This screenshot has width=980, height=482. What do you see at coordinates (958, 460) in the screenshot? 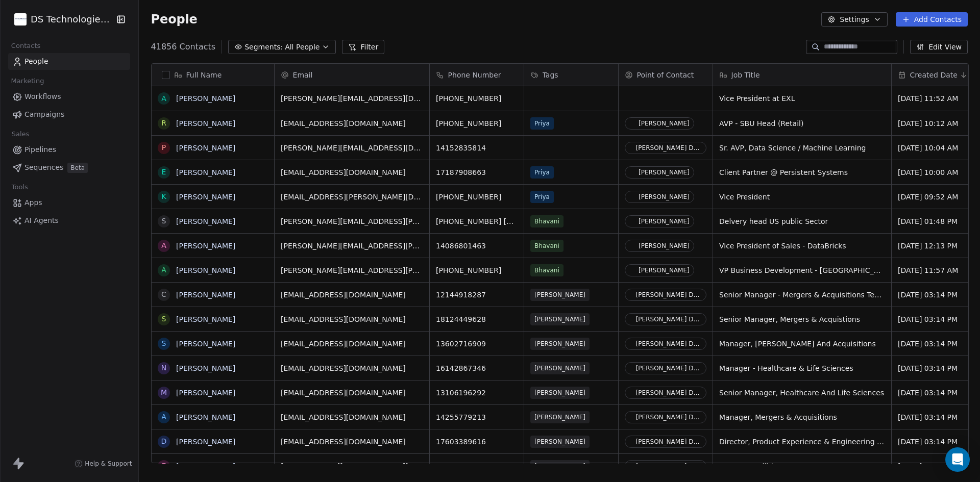
I see `div: Open Intercom Messenger` at bounding box center [958, 460].